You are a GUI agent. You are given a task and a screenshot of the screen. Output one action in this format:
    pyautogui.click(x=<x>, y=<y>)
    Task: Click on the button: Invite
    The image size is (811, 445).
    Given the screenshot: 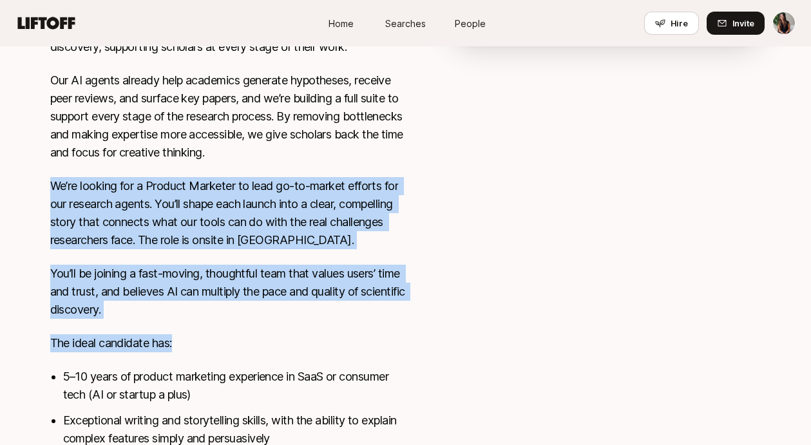 What is the action you would take?
    pyautogui.click(x=736, y=23)
    